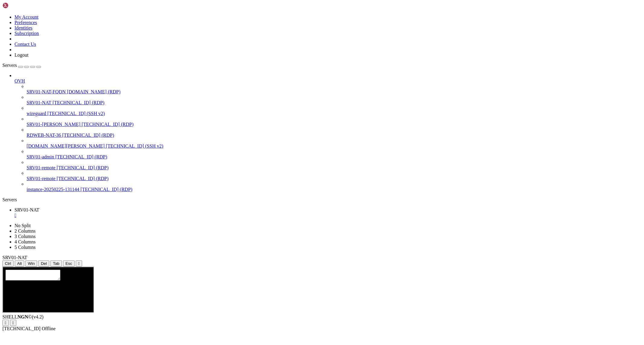 This screenshot has width=644, height=345. Describe the element at coordinates (27, 16) in the screenshot. I see `a: My Account` at that location.